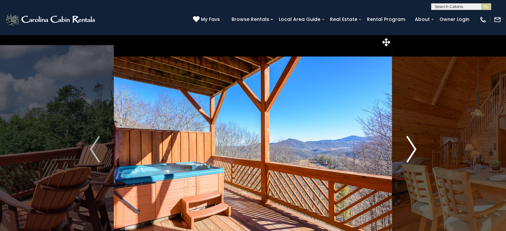  Describe the element at coordinates (210, 19) in the screenshot. I see `span: My Favs` at that location.